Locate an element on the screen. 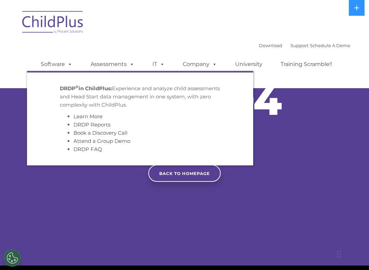  a: Schedule A Demo is located at coordinates (330, 45).